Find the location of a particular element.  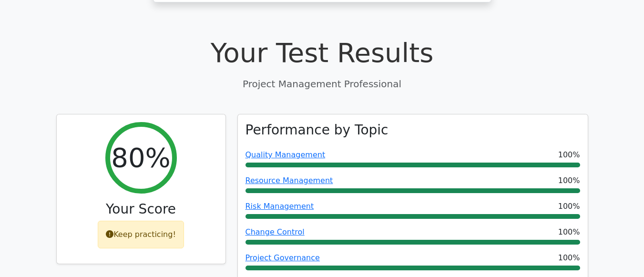

p: Project Management Professional is located at coordinates (322, 84).